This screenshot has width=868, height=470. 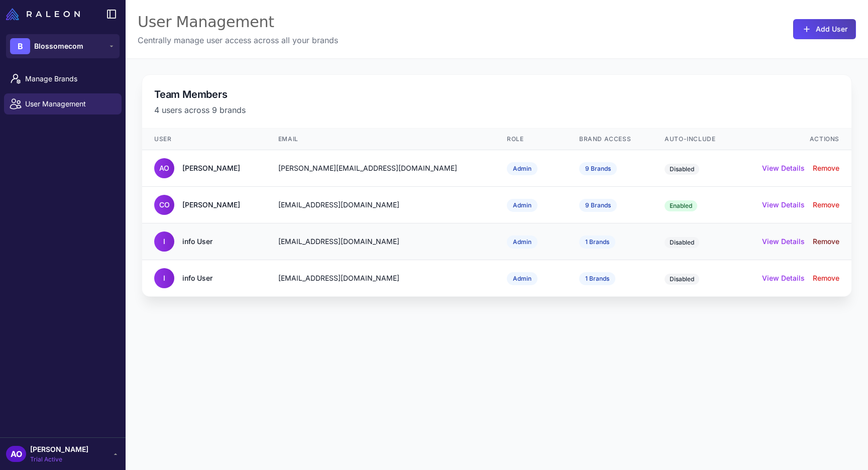 What do you see at coordinates (204, 139) in the screenshot?
I see `th: User` at bounding box center [204, 139].